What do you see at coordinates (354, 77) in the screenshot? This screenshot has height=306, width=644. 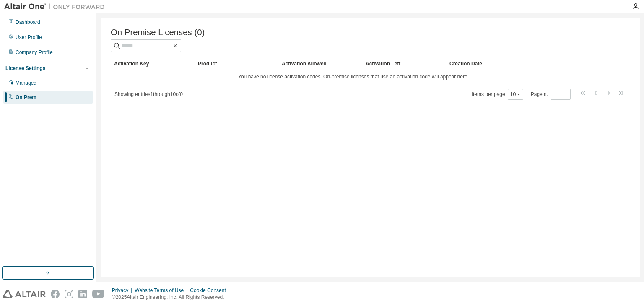 I see `td: You have no license activation codes. On-premise licenses that use an activation code will appear...` at bounding box center [354, 77].